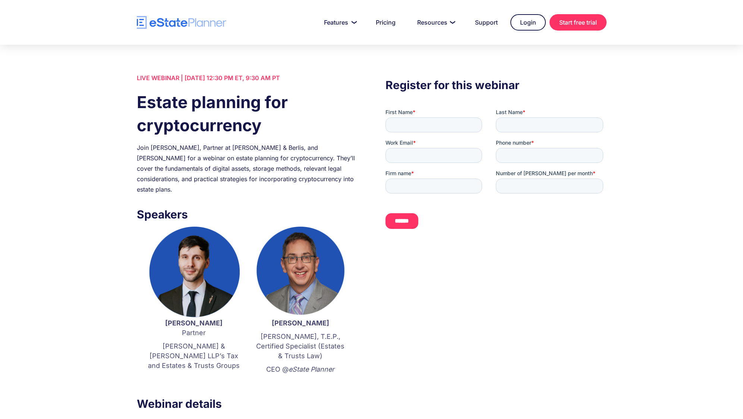 The image size is (743, 419). What do you see at coordinates (124, 3) in the screenshot?
I see `span: Last Name` at bounding box center [124, 3].